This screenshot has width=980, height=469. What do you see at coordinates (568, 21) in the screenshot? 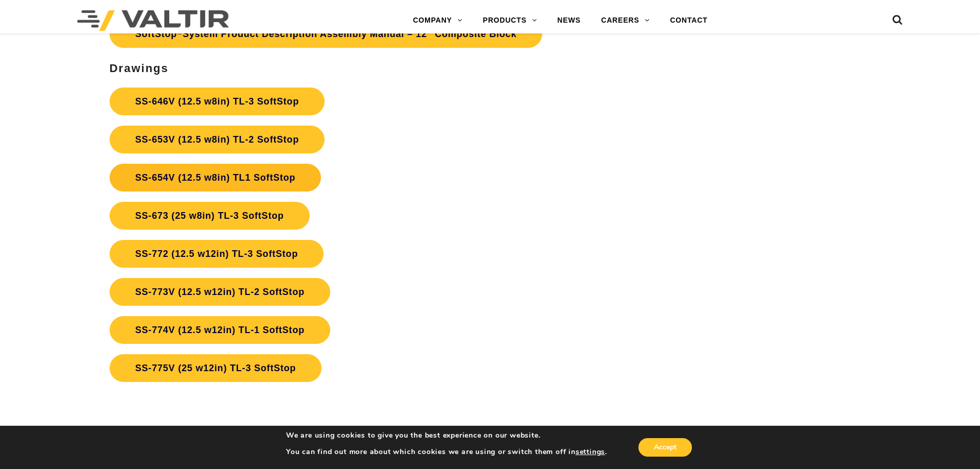
I see `a: NEWS` at bounding box center [568, 21].